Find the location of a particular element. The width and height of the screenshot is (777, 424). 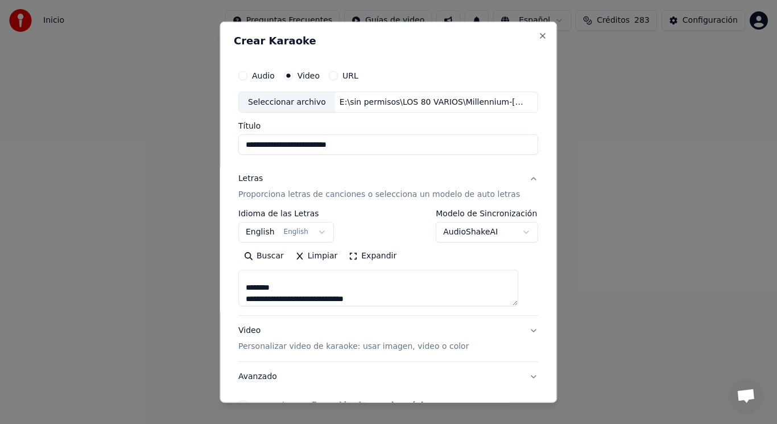

label: Modelo de Sincronización is located at coordinates (488, 213).